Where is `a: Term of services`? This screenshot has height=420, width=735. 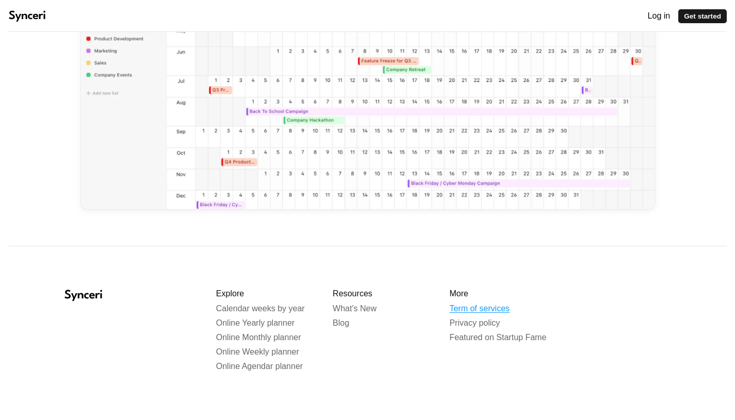
a: Term of services is located at coordinates (479, 308).